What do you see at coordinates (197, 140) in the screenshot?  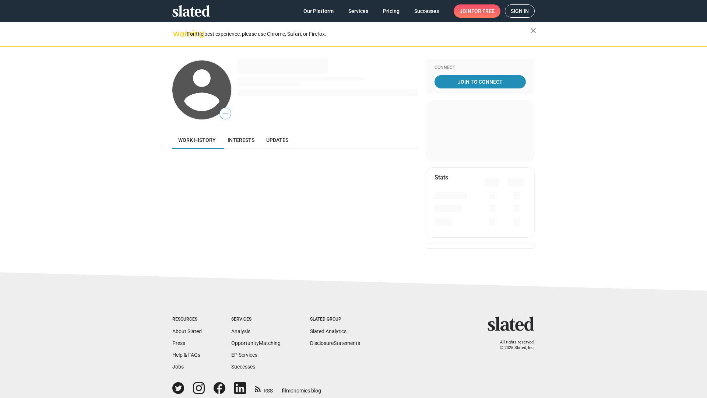 I see `span: Work history` at bounding box center [197, 140].